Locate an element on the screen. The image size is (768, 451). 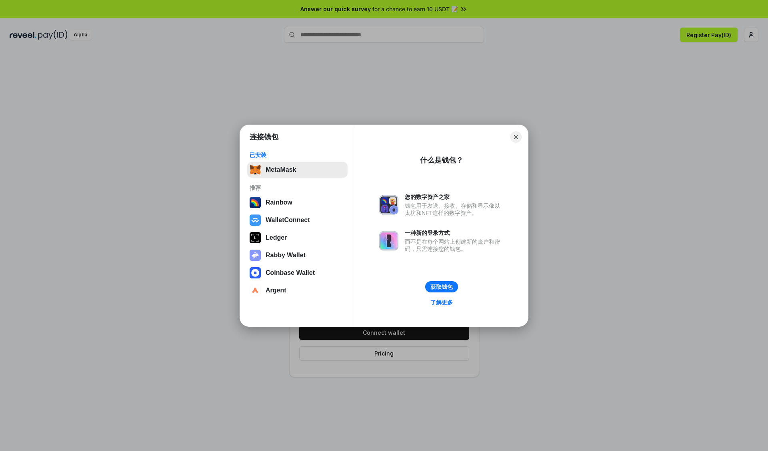
div: 已安装 is located at coordinates (297, 155).